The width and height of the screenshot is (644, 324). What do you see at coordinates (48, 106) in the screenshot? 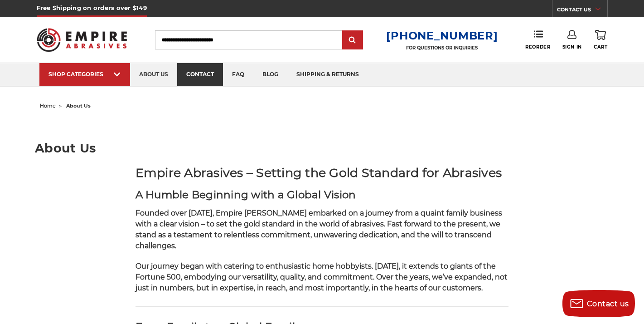
I see `span: home` at bounding box center [48, 106].